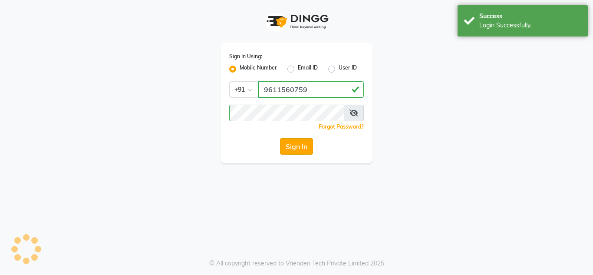  What do you see at coordinates (530, 25) in the screenshot?
I see `div: Login Successfully.` at bounding box center [530, 25].